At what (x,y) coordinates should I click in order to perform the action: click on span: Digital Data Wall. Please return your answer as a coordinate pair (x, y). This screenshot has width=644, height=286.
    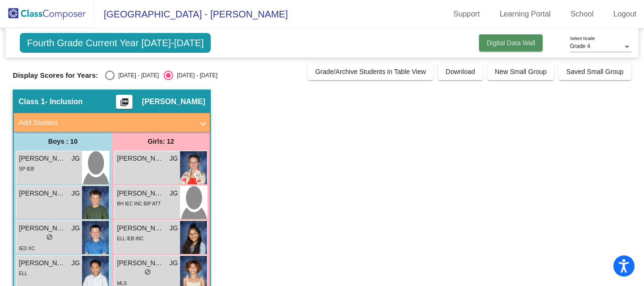
    Looking at the image, I should click on (511, 43).